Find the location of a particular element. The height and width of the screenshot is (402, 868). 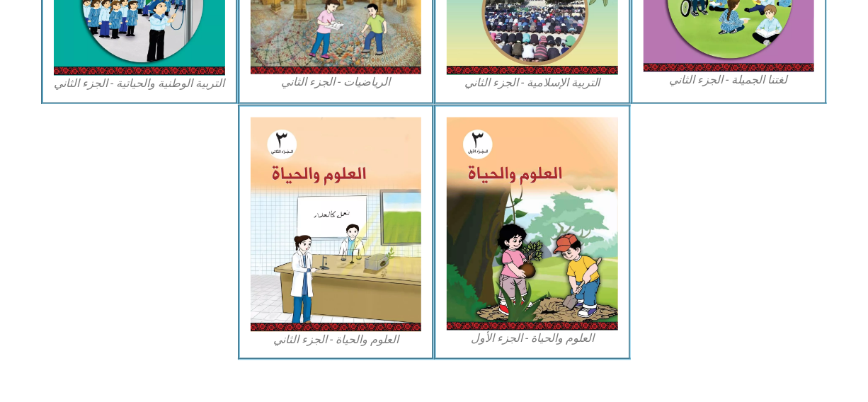

figcaption: التربية الإسلامية - الجزء الثاني is located at coordinates (532, 83).